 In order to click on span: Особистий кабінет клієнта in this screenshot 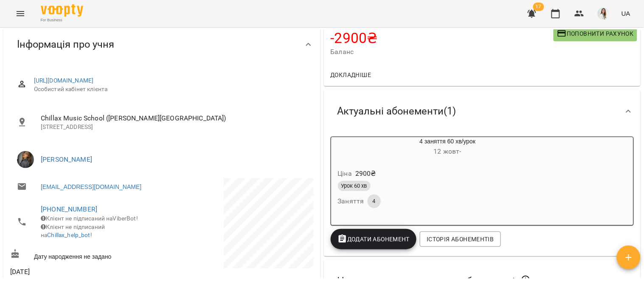, I will do `click(170, 90)`.